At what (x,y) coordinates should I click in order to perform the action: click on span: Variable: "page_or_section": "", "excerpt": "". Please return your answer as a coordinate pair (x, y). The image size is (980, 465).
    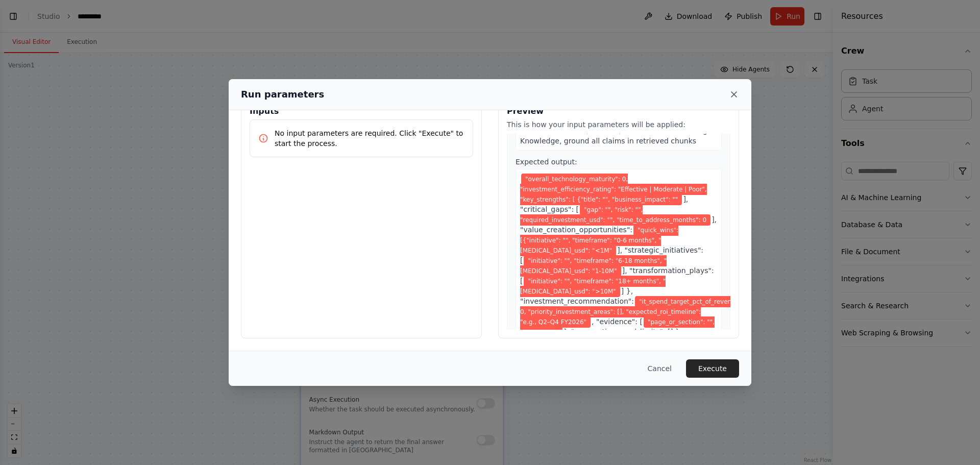
    Looking at the image, I should click on (617, 327).